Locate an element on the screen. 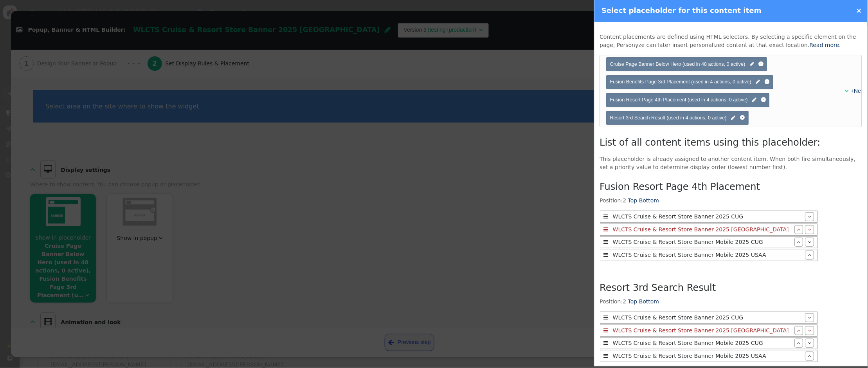  span: Fusion Resort Page 4th Placement (used in 4 actions, 0 active) is located at coordinates (679, 100).